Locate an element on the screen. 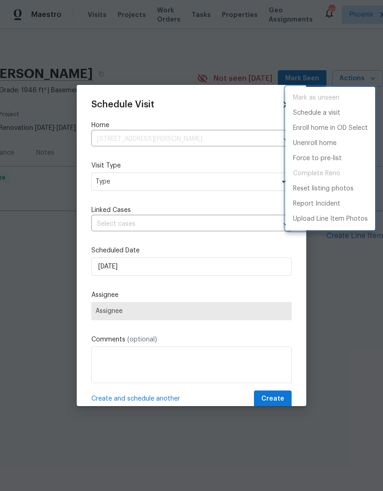  p: Unenroll home is located at coordinates (314, 143).